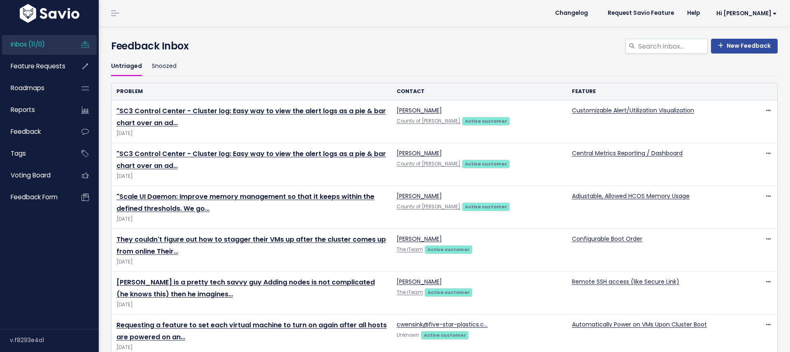 This screenshot has width=790, height=352. What do you see at coordinates (479, 91) in the screenshot?
I see `th: Contact` at bounding box center [479, 91].